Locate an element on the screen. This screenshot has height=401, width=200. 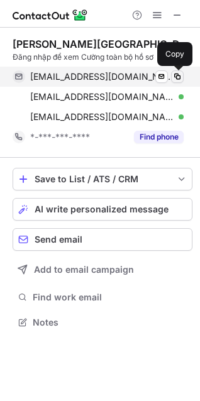
button: save-profile-one-click is located at coordinates (102, 179).